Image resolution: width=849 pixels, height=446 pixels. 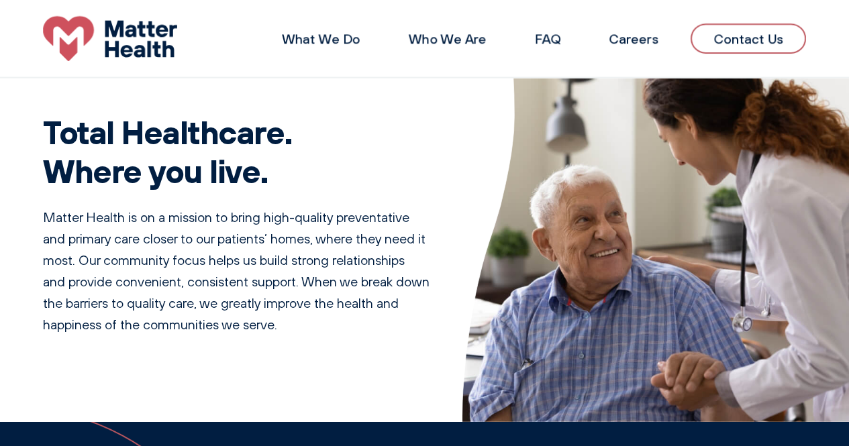 What do you see at coordinates (321, 38) in the screenshot?
I see `a: What We Do` at bounding box center [321, 38].